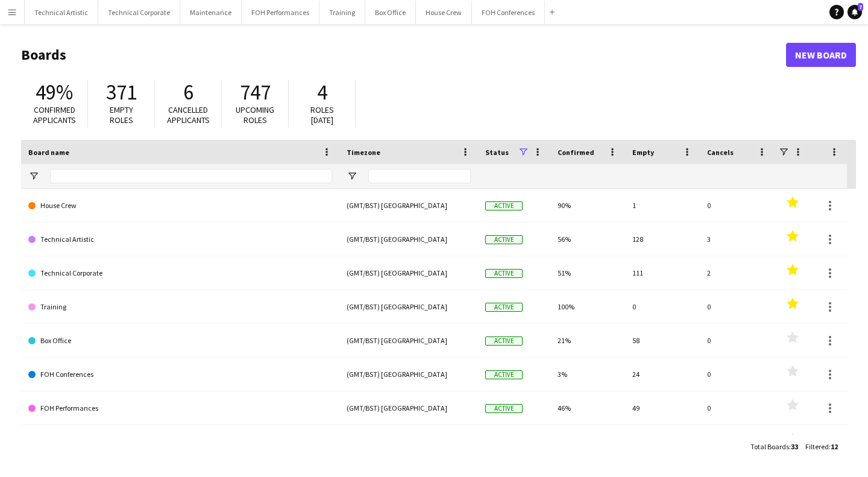  I want to click on div: 2, so click(737, 273).